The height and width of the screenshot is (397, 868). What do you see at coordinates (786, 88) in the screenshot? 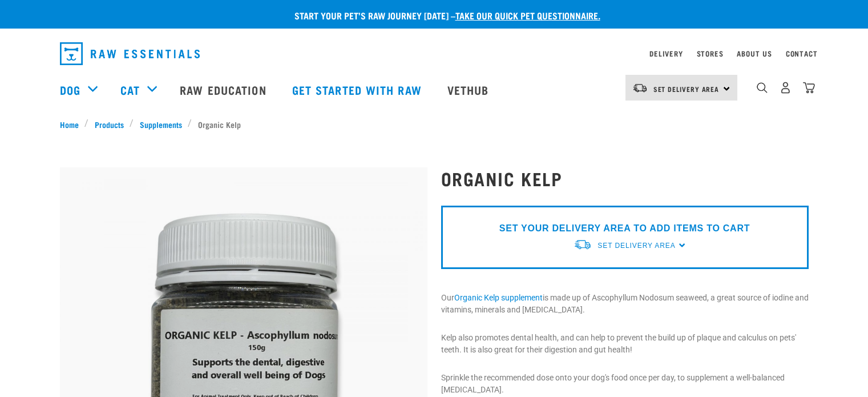
I see `img: user.png` at bounding box center [786, 88].